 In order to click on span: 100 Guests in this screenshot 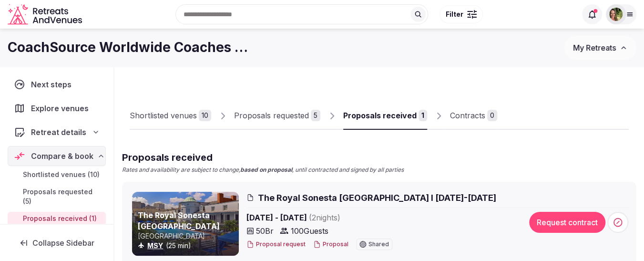, I will do `click(309, 231)`.